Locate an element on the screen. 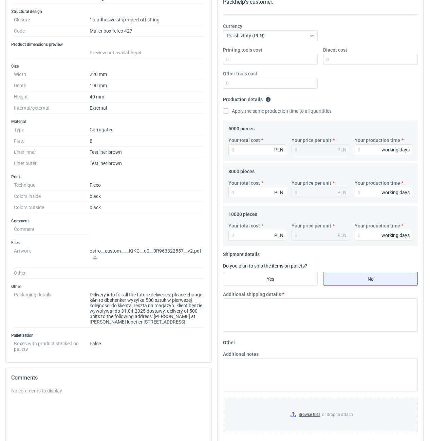 Image resolution: width=429 pixels, height=441 pixels. dt: Height is located at coordinates (52, 97).